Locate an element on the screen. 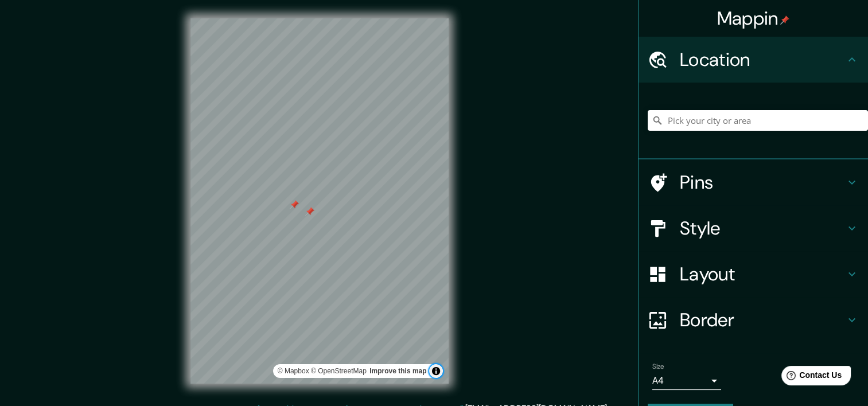 The height and width of the screenshot is (406, 868). img: pin-icon.png is located at coordinates (785, 20).